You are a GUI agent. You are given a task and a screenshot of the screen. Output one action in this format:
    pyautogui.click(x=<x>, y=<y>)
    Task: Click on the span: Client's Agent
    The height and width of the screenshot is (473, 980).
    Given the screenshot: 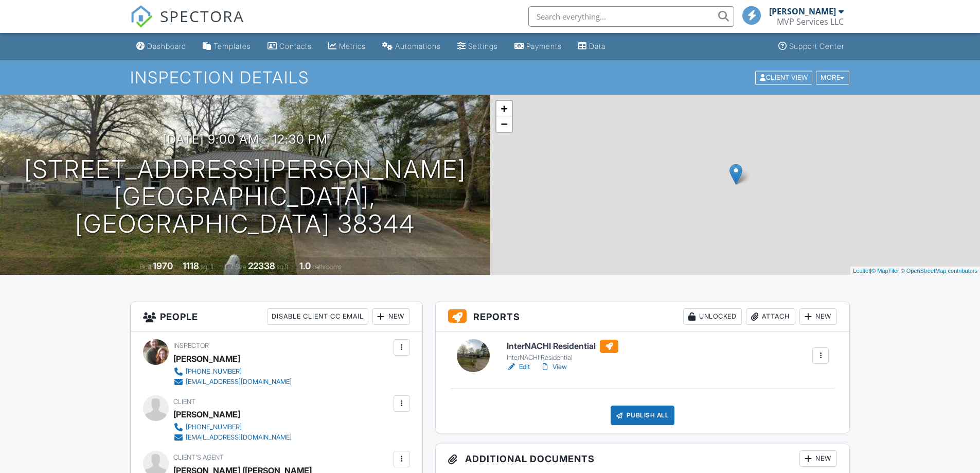 What is the action you would take?
    pyautogui.click(x=198, y=457)
    